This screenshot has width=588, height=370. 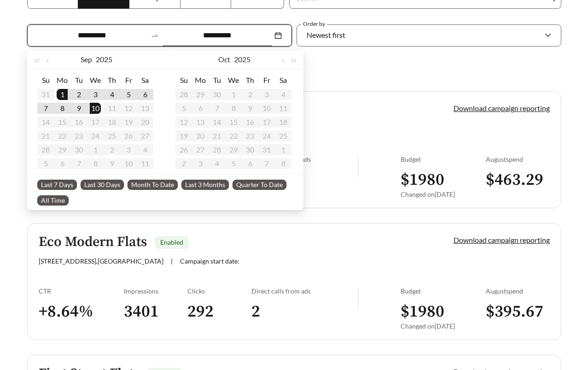 What do you see at coordinates (209, 261) in the screenshot?
I see `span: Campaign start date:` at bounding box center [209, 261].